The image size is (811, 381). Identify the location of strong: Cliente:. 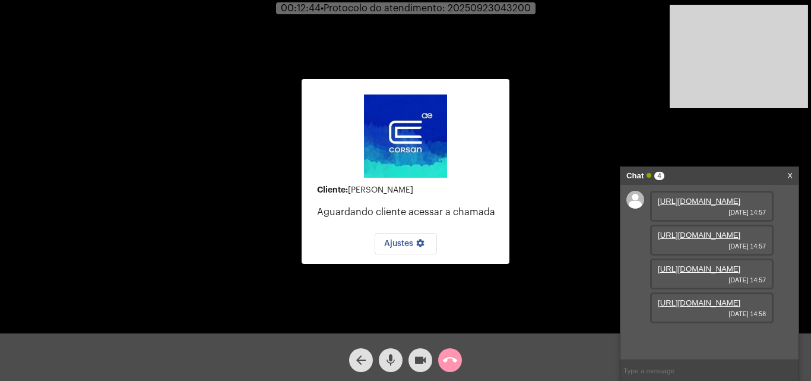
(332, 189).